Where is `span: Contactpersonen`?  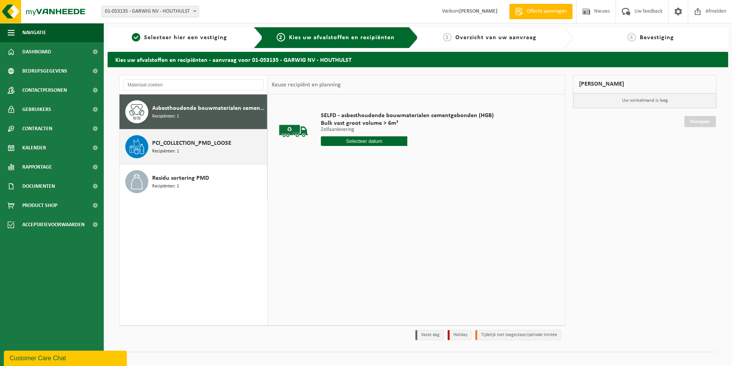 span: Contactpersonen is located at coordinates (45, 90).